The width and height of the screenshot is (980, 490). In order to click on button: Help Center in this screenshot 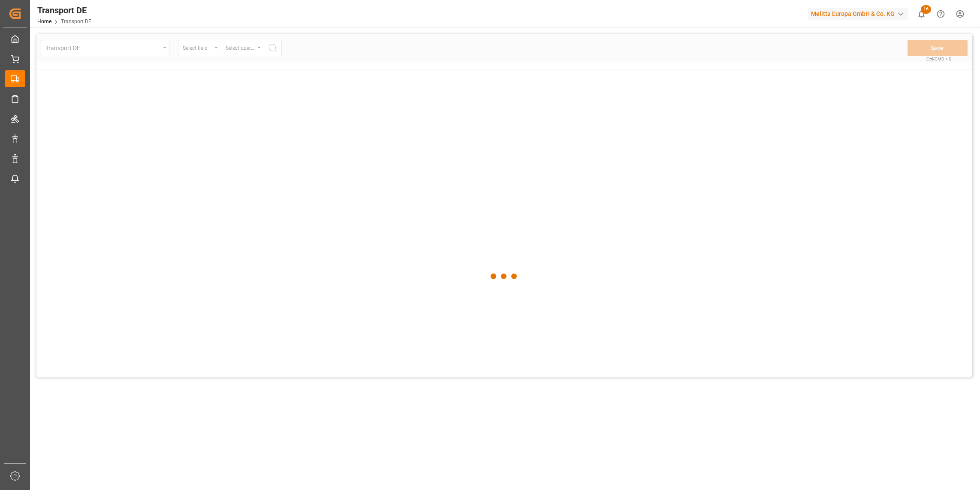, I will do `click(940, 13)`.